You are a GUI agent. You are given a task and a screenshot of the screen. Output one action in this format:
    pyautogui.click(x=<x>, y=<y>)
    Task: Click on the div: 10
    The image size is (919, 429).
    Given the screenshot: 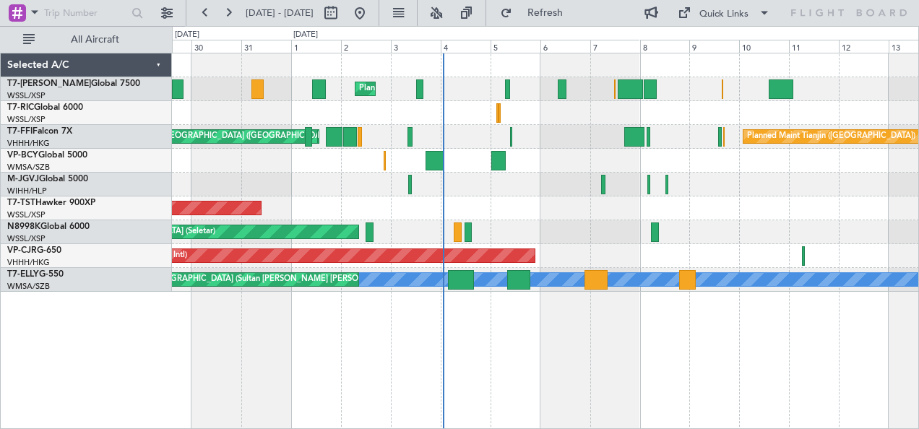 What is the action you would take?
    pyautogui.click(x=764, y=46)
    